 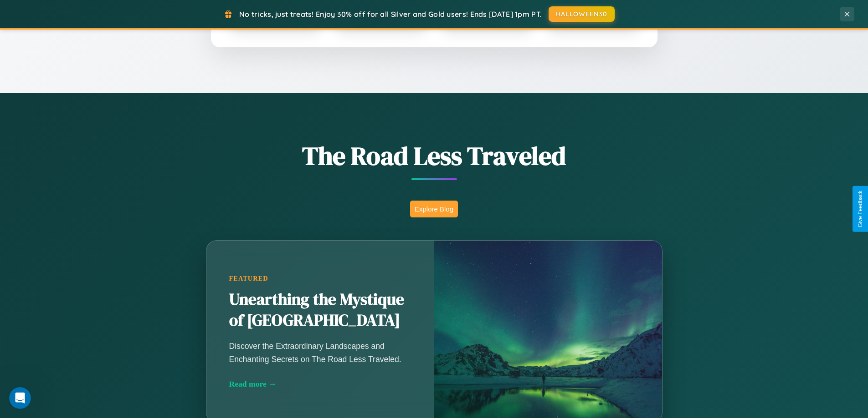 I want to click on button: HALLOWEEN30, so click(x=581, y=14).